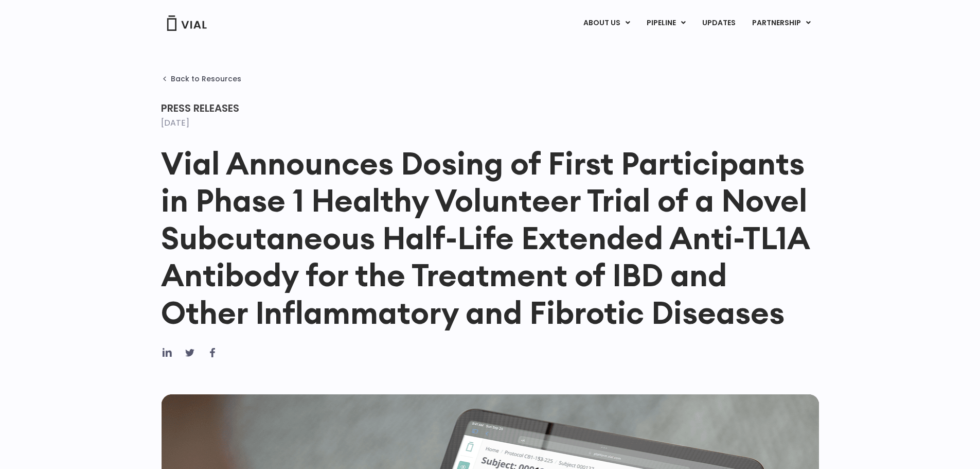  I want to click on a: PIPELINEMenu Toggle, so click(665, 23).